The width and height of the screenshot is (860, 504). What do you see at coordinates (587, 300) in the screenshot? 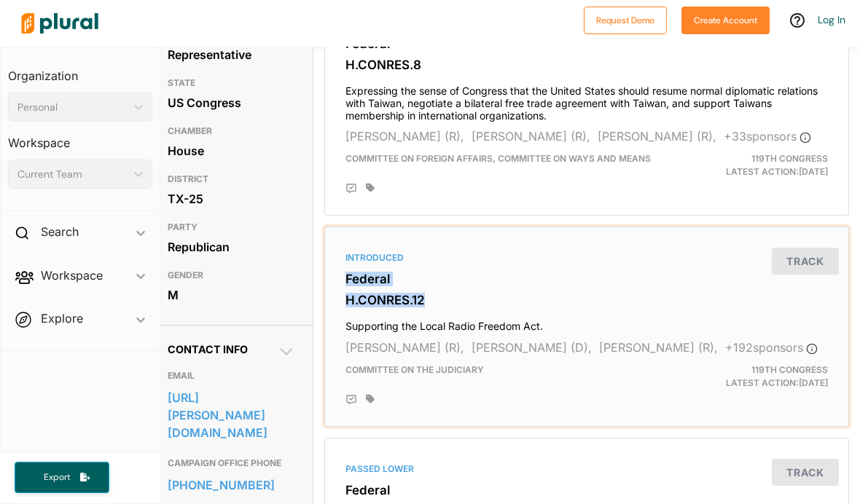
I see `h3: H.CONRES.12` at bounding box center [587, 300].